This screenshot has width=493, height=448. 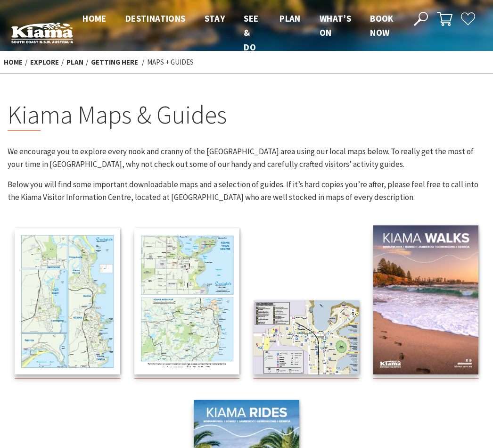 I want to click on span: Plan, so click(x=290, y=19).